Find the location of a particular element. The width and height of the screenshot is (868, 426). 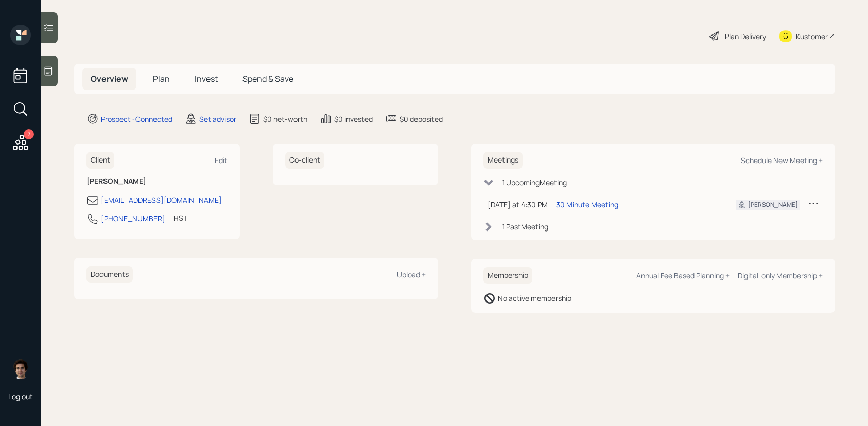

h6: Membership is located at coordinates (508, 275).